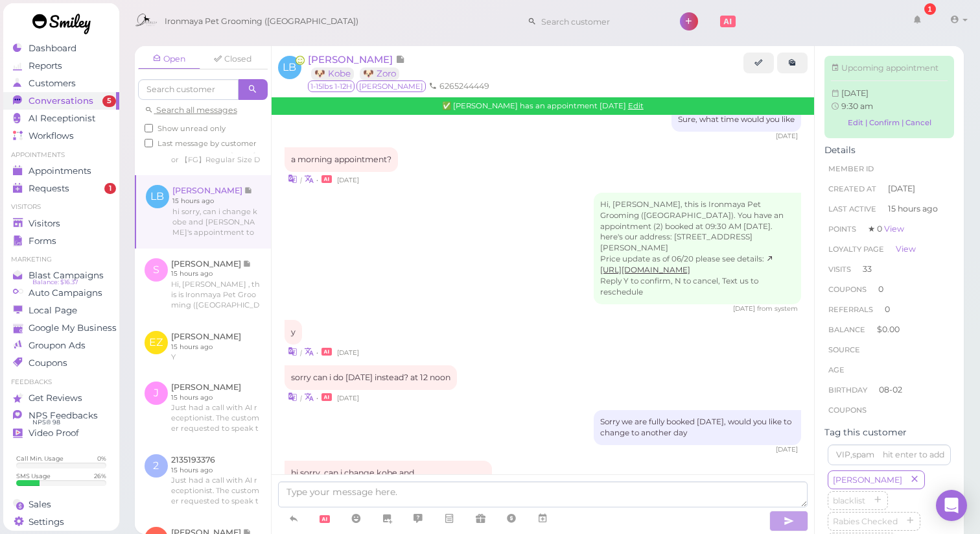 The width and height of the screenshot is (980, 534). I want to click on span: Settings, so click(46, 521).